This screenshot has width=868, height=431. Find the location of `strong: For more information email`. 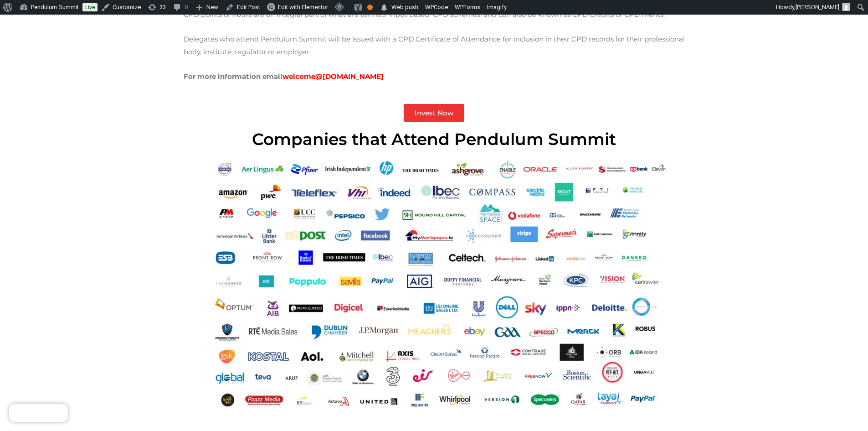

strong: For more information email is located at coordinates (283, 76).